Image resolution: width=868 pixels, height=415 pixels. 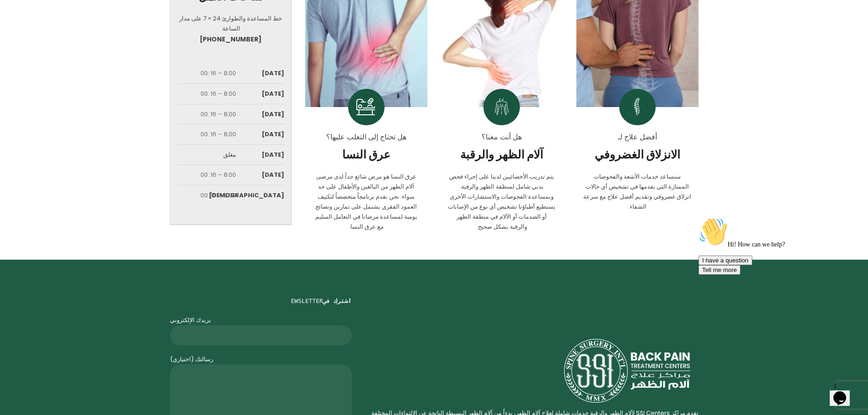 I want to click on span: Hi! How can we help?, so click(x=47, y=30).